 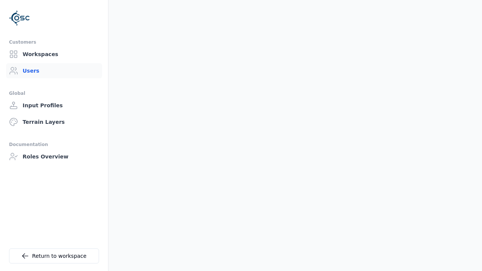 What do you see at coordinates (54, 157) in the screenshot?
I see `a: Roles Overview` at bounding box center [54, 157].